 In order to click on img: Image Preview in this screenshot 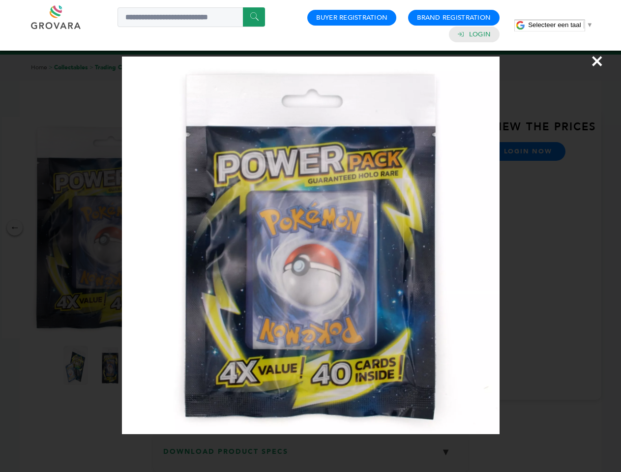, I will do `click(311, 245)`.